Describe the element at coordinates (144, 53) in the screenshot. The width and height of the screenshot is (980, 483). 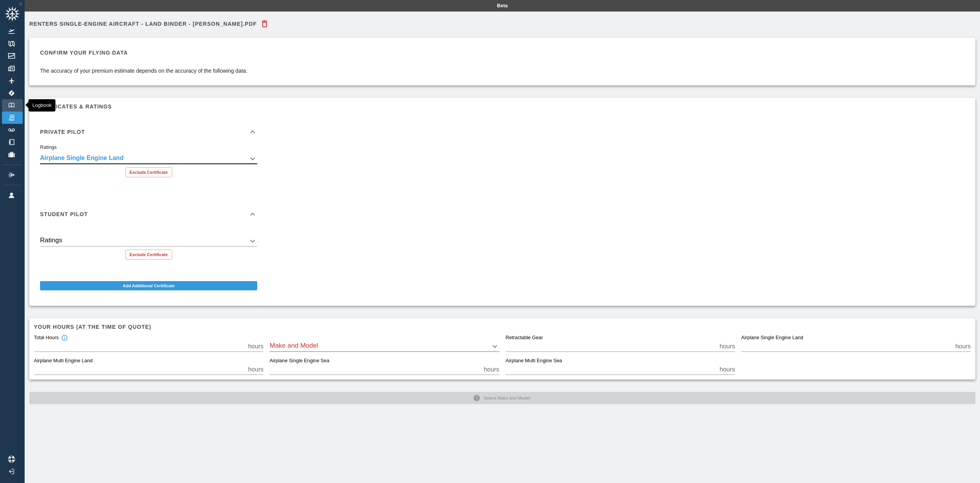
I see `h6: Confirm your flying data` at that location.